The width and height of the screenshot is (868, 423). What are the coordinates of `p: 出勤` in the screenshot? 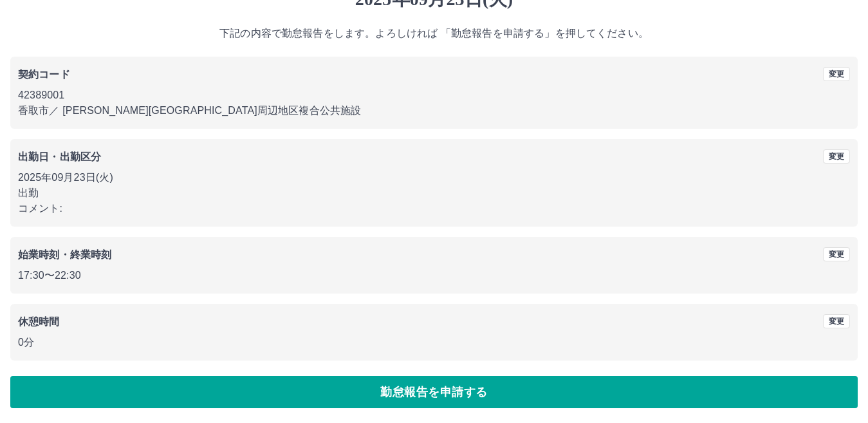 It's located at (434, 193).